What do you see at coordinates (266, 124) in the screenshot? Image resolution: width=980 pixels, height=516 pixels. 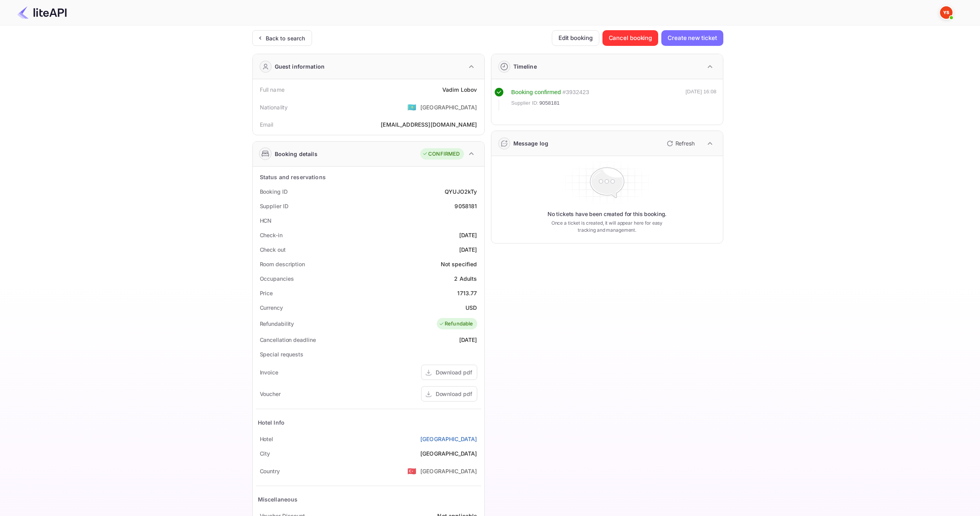 I see `div: Email` at bounding box center [266, 124].